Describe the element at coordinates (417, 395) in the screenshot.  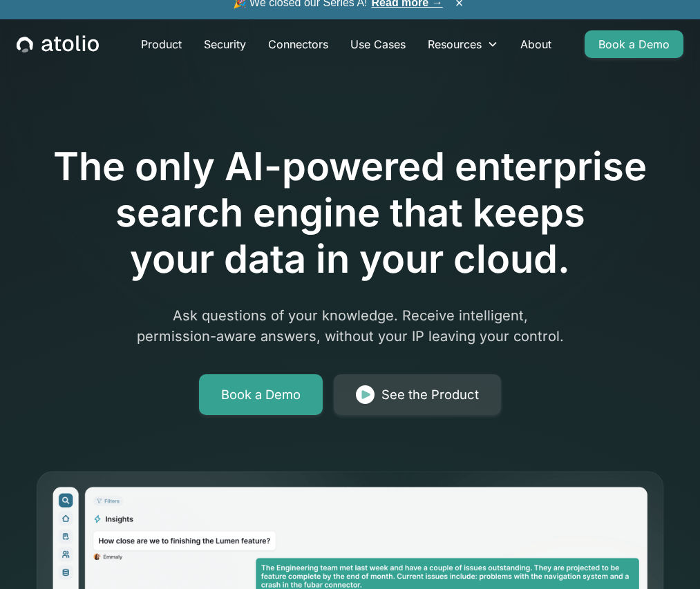
I see `a: See the Product` at that location.